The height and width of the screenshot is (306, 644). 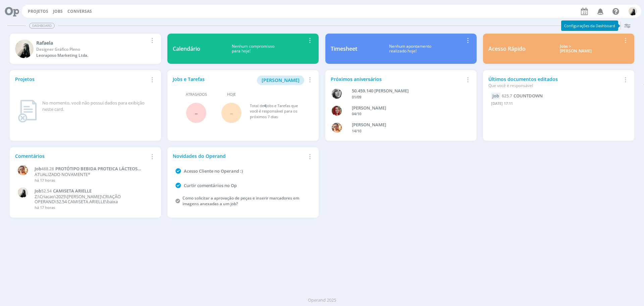 I want to click on div: 50.459.140 JANAÍNA LUNA FERRO, so click(x=406, y=91).